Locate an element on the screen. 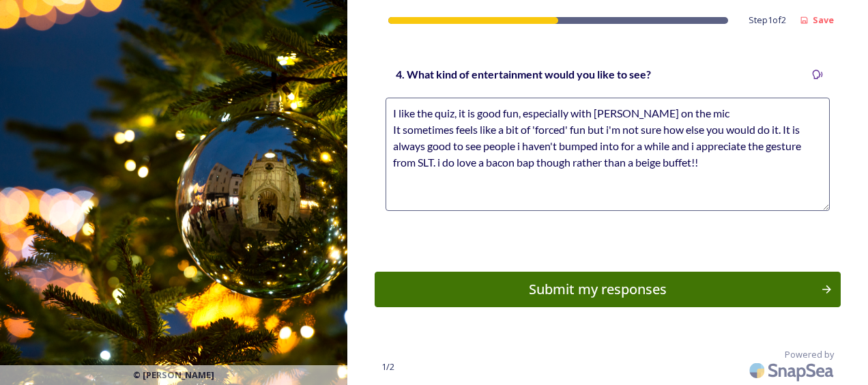 This screenshot has width=868, height=385. span: Step 1 of 2 is located at coordinates (767, 20).